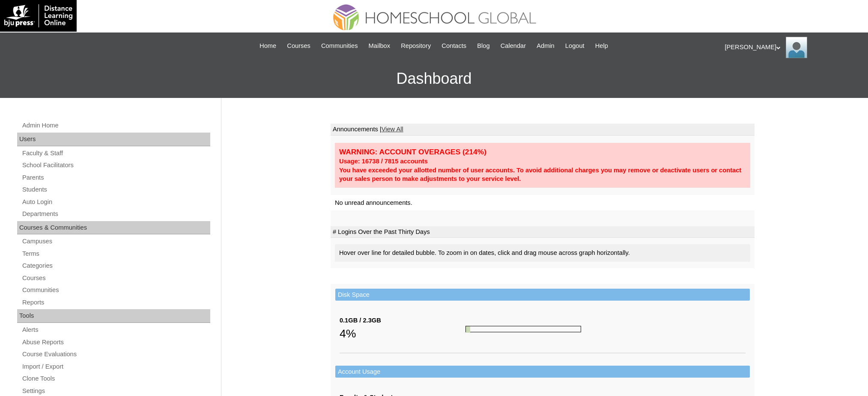 This screenshot has height=396, width=868. Describe the element at coordinates (115, 254) in the screenshot. I see `a: Terms` at that location.